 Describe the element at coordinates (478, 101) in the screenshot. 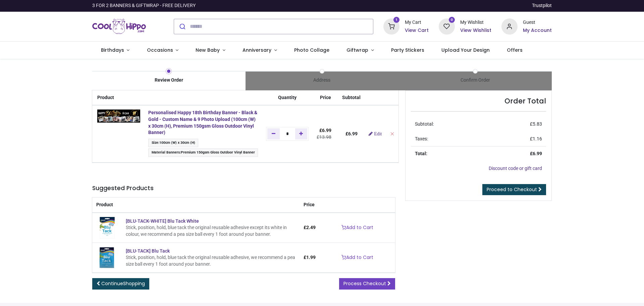

I see `h4: Order Total` at that location.